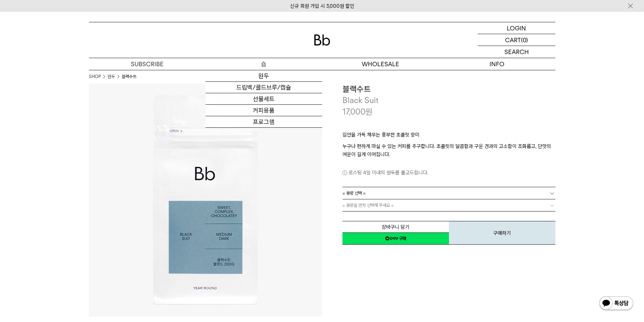 The width and height of the screenshot is (644, 322). I want to click on a: SUBSCRIBE, so click(147, 64).